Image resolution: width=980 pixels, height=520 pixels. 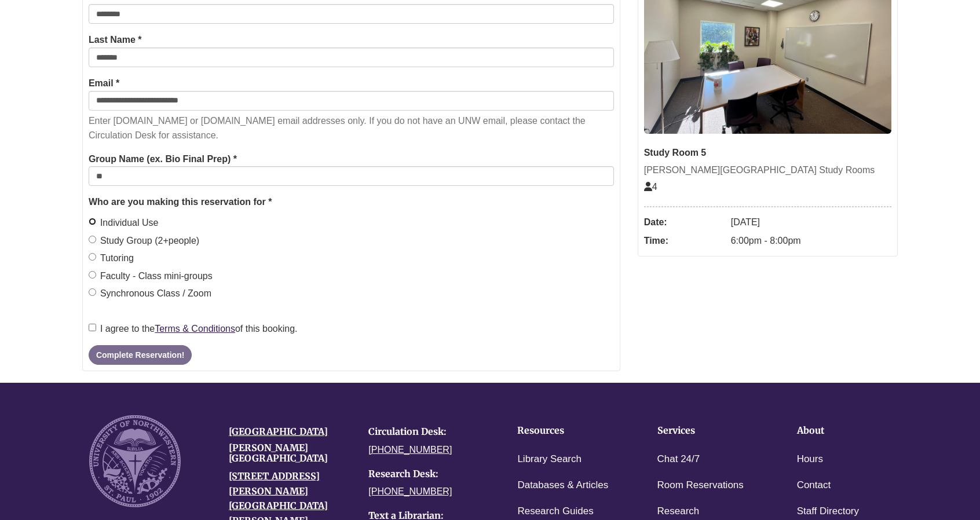 What do you see at coordinates (679, 459) in the screenshot?
I see `a: Chat 24/7` at bounding box center [679, 459].